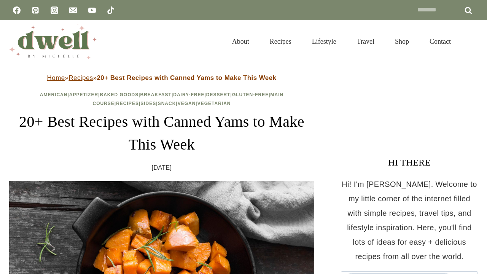 The width and height of the screenshot is (487, 274). I want to click on a: Travel, so click(365, 41).